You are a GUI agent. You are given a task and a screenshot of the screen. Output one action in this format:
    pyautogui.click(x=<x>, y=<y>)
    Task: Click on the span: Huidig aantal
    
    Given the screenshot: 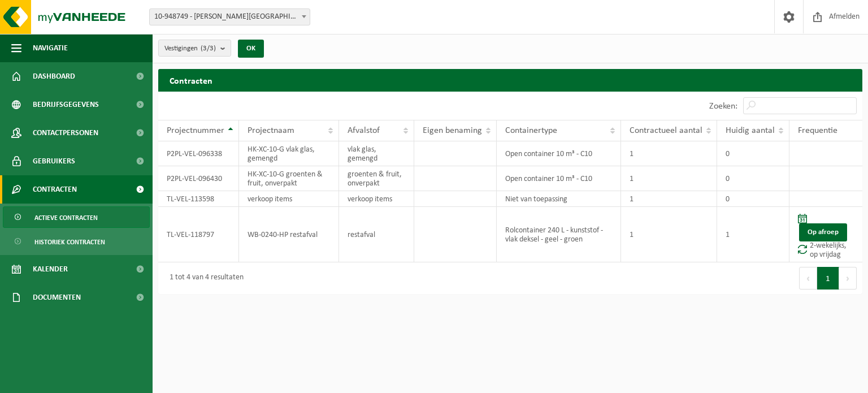 What is the action you would take?
    pyautogui.click(x=750, y=131)
    